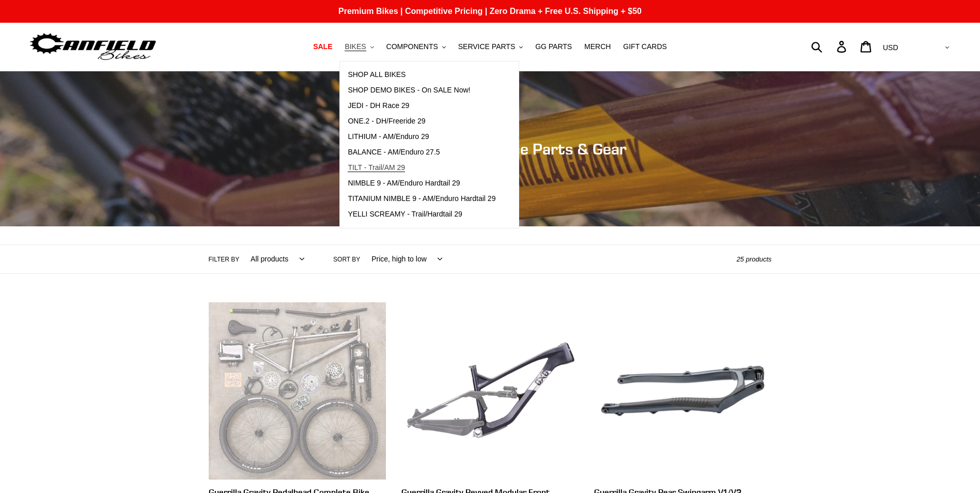 The height and width of the screenshot is (493, 980). What do you see at coordinates (376, 168) in the screenshot?
I see `span: TILT - Trail/AM 29` at bounding box center [376, 168].